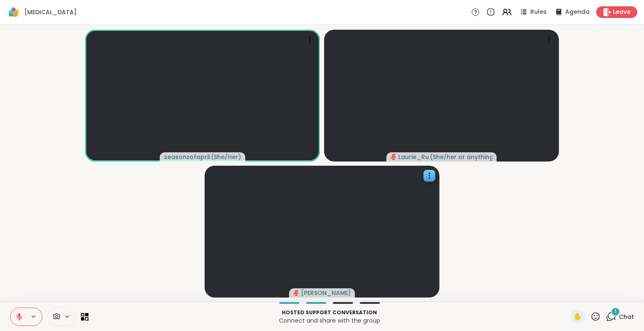 This screenshot has height=331, width=644. Describe the element at coordinates (577, 12) in the screenshot. I see `span: Agenda` at that location.